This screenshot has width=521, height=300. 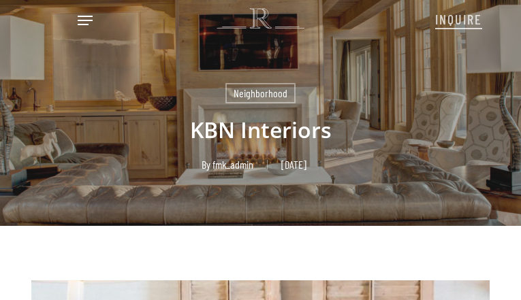 I want to click on h1: KBN Interiors, so click(x=260, y=130).